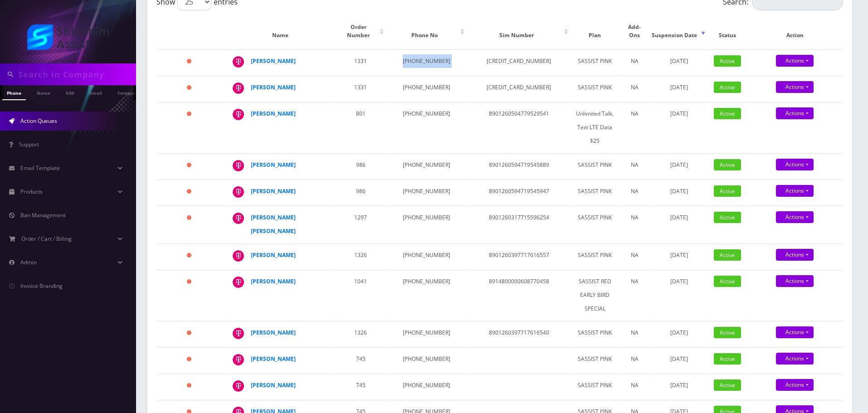 The height and width of the screenshot is (413, 868). What do you see at coordinates (519, 334) in the screenshot?
I see `td: 8901260397717616540` at bounding box center [519, 334].